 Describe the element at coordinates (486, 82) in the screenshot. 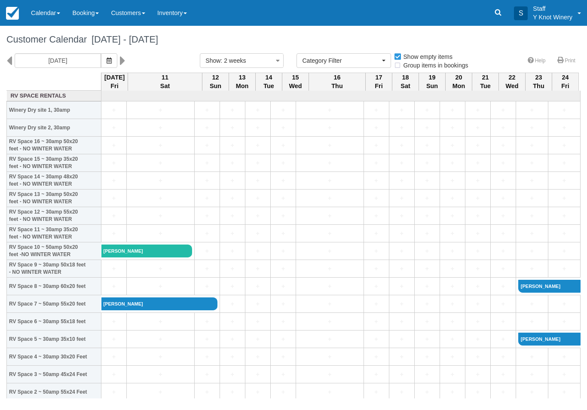

I see `th: 21 Tue` at that location.